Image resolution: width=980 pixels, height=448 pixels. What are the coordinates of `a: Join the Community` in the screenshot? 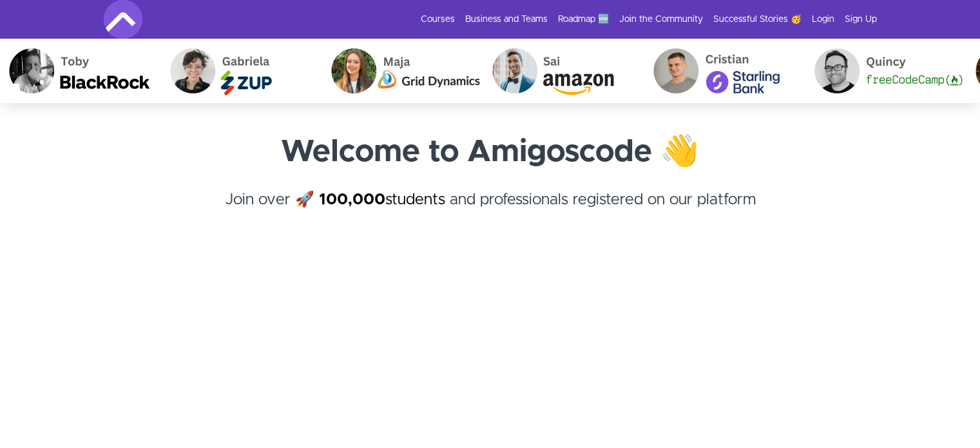 It's located at (661, 19).